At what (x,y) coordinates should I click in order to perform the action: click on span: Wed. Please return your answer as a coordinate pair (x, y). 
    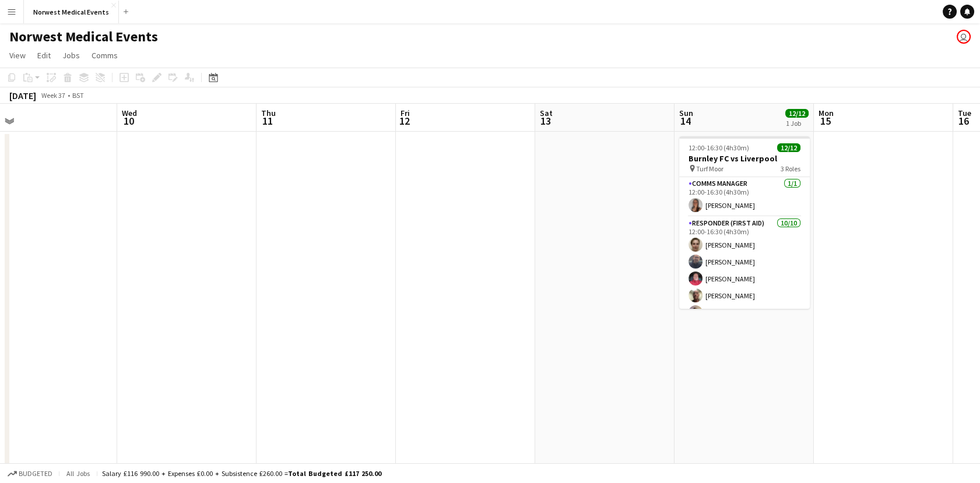
    Looking at the image, I should click on (129, 113).